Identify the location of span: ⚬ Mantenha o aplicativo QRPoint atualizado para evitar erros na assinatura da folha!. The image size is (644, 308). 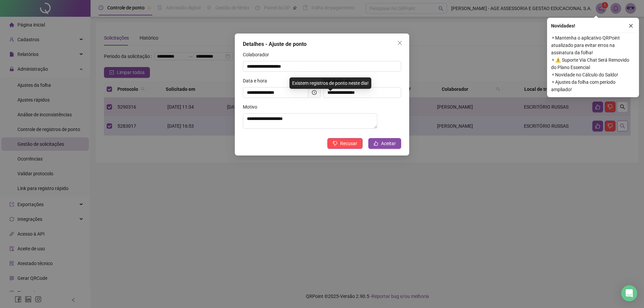
(593, 45).